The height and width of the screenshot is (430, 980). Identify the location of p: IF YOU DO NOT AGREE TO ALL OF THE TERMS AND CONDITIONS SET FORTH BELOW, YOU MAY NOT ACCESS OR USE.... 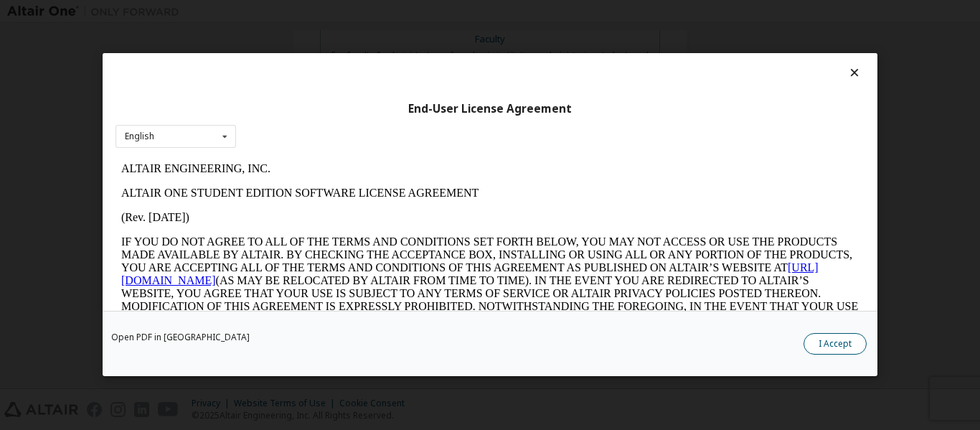
(375, 131).